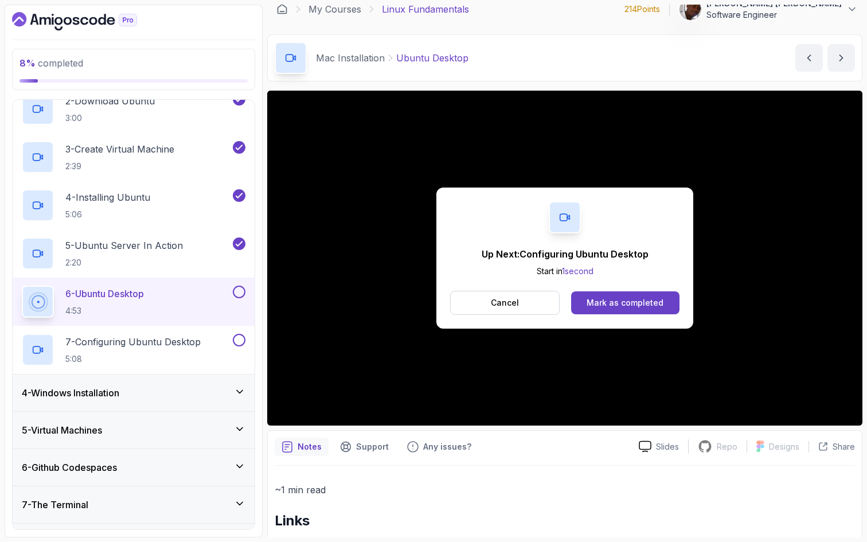 The image size is (867, 542). What do you see at coordinates (565, 271) in the screenshot?
I see `p: Start in` at bounding box center [565, 271].